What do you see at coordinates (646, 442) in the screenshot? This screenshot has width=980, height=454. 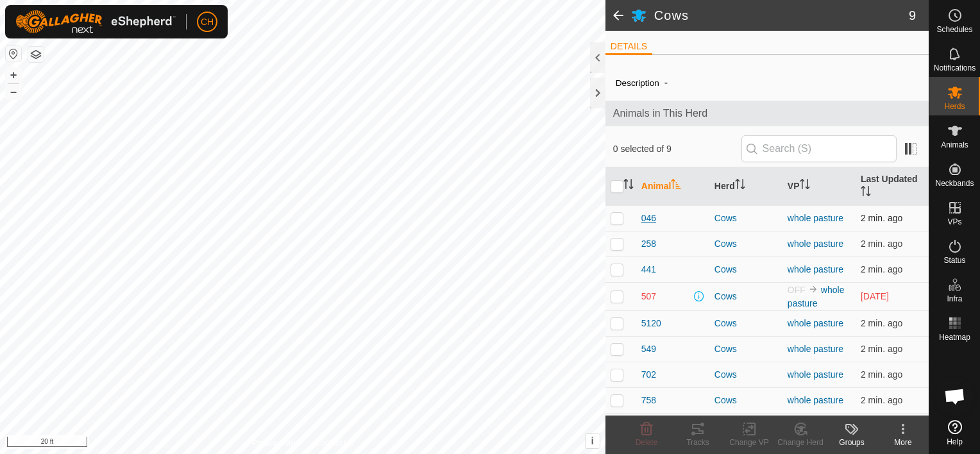 I see `span: Delete` at bounding box center [646, 442].